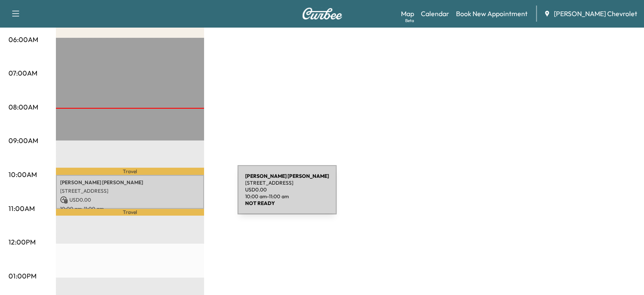 Image resolution: width=644 pixels, height=295 pixels. I want to click on p: 06:00AM, so click(24, 40).